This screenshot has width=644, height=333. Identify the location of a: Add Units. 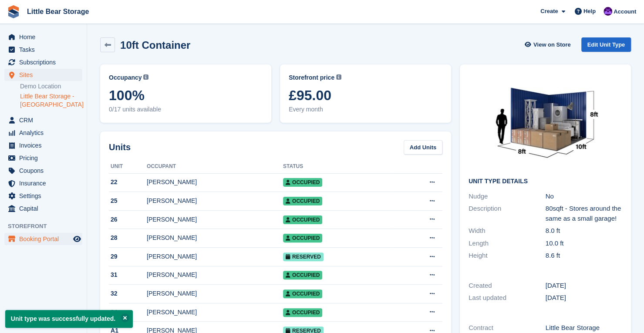
(422, 147).